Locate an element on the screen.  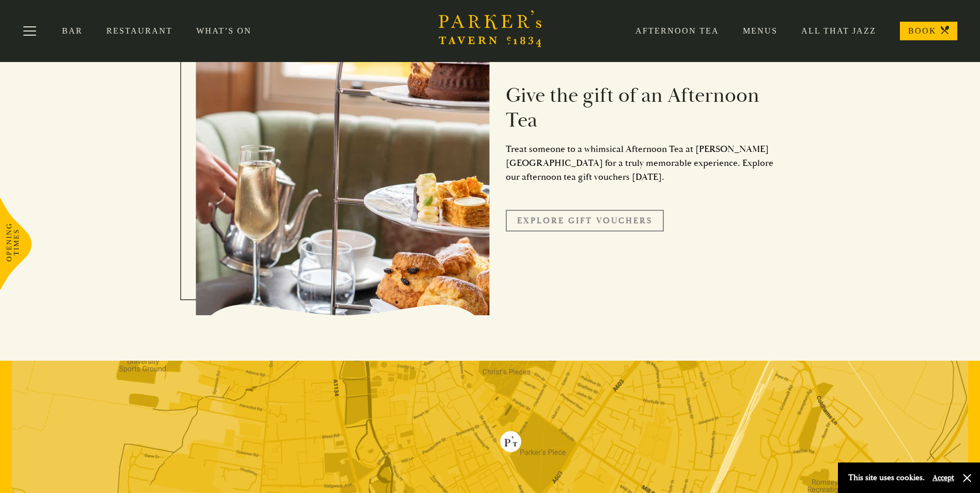
a: Explore Gift Vouchers is located at coordinates (585, 221).